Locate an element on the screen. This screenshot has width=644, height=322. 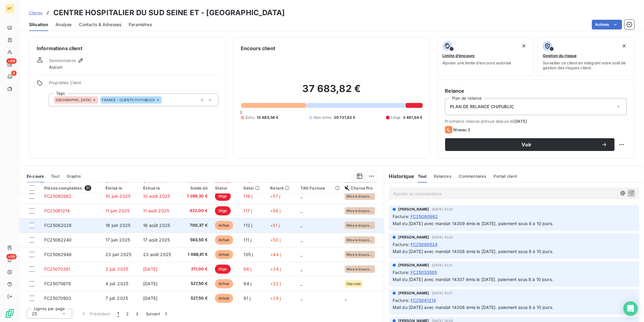
div: Open Intercom Messenger is located at coordinates (631, 309).